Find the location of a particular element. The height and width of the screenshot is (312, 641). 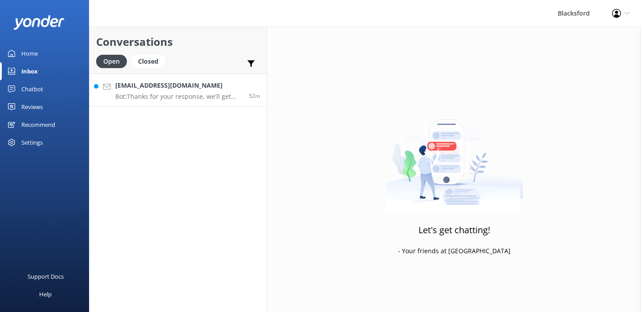

div: Settings is located at coordinates (32, 143).